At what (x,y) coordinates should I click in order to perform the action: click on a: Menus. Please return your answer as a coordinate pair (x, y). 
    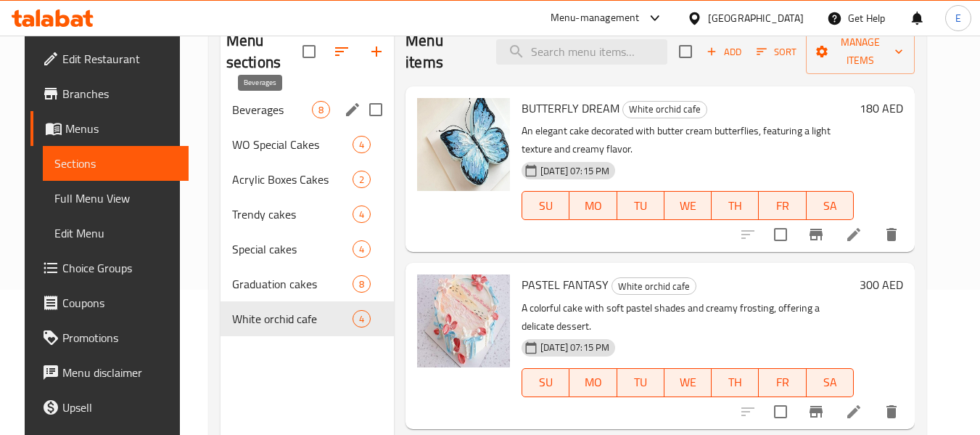
    Looking at the image, I should click on (110, 129).